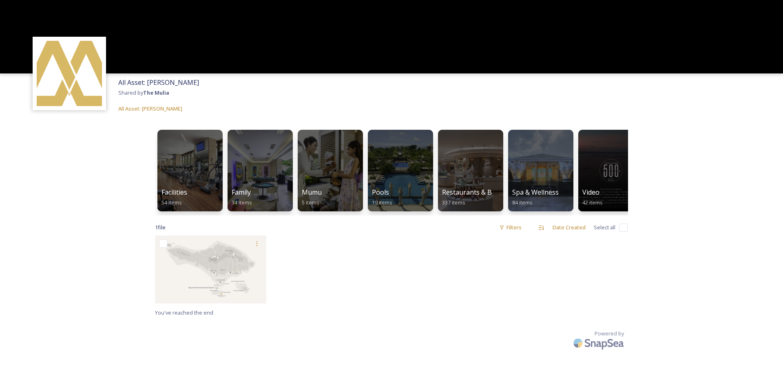 This screenshot has width=783, height=375. What do you see at coordinates (471, 168) in the screenshot?
I see `a: Restaurants & Bars337 items` at bounding box center [471, 168].